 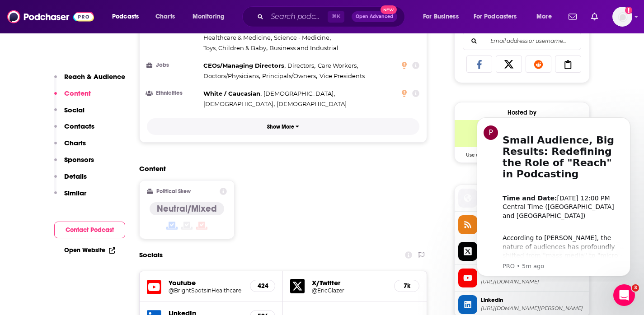 What do you see at coordinates (76, 176) in the screenshot?
I see `p: Details` at bounding box center [76, 176].